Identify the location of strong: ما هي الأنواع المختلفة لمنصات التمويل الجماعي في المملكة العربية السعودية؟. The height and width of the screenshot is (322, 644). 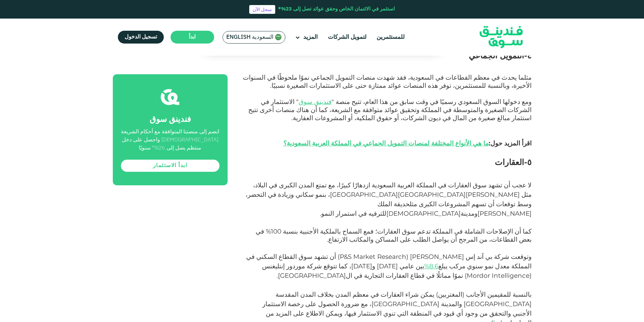
(386, 143).